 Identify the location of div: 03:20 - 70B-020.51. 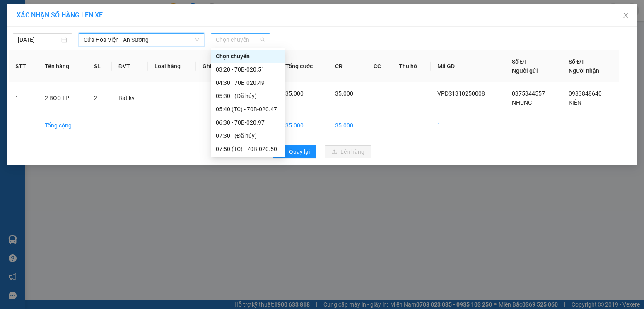
(248, 70).